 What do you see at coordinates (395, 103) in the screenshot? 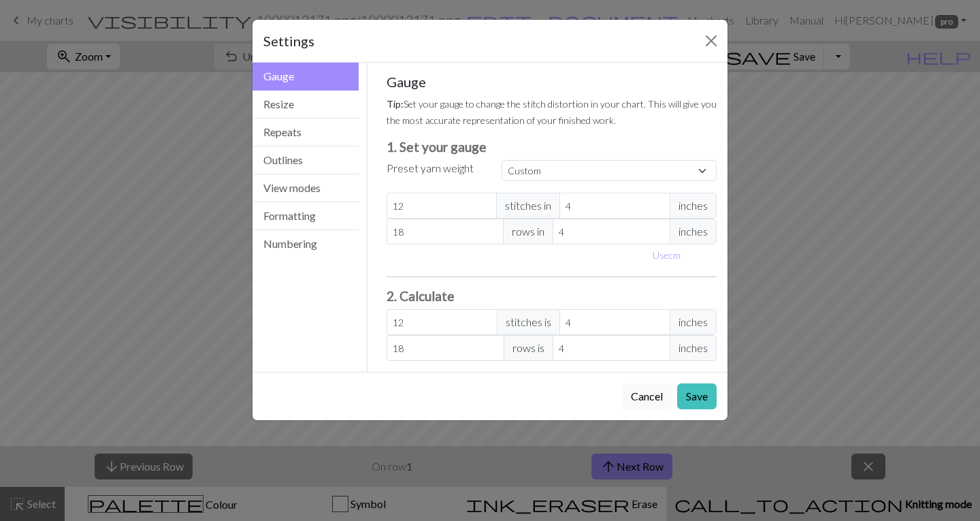
I see `strong: Tip:` at bounding box center [395, 103].